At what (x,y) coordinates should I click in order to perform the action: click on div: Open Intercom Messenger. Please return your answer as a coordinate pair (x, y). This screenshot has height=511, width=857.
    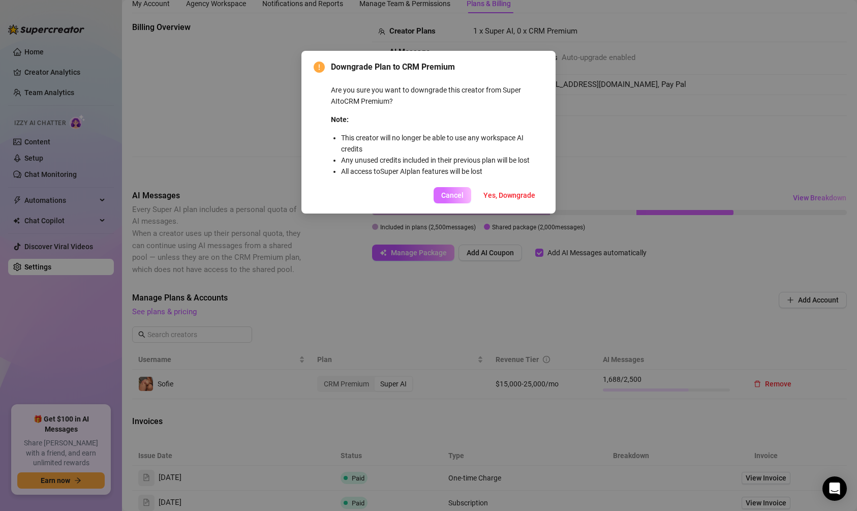
    Looking at the image, I should click on (834, 488).